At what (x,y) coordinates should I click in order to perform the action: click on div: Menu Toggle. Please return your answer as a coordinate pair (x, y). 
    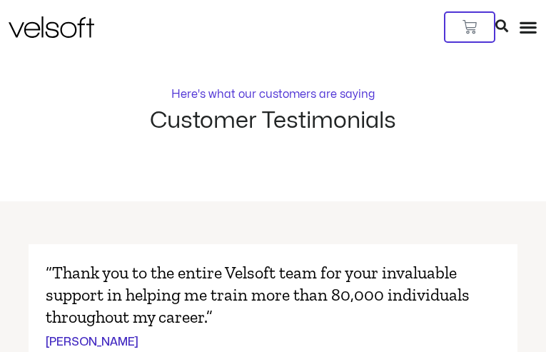
    Looking at the image, I should click on (528, 27).